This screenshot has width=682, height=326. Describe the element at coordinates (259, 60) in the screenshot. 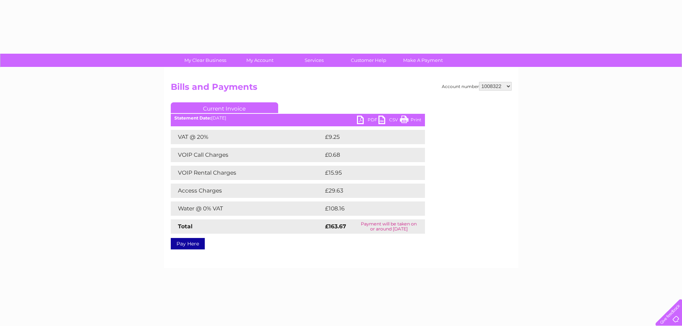

I see `a: My Account` at that location.